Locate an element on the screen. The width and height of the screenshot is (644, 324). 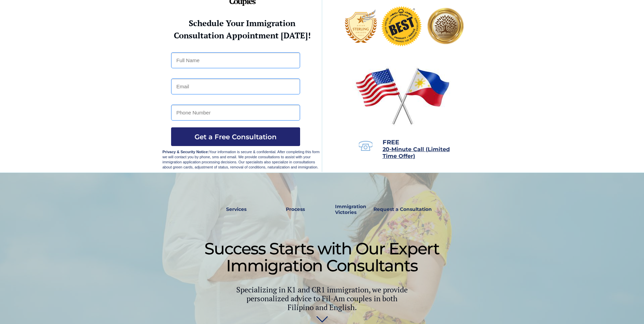
strong: Request a Consultation is located at coordinates (403, 209).